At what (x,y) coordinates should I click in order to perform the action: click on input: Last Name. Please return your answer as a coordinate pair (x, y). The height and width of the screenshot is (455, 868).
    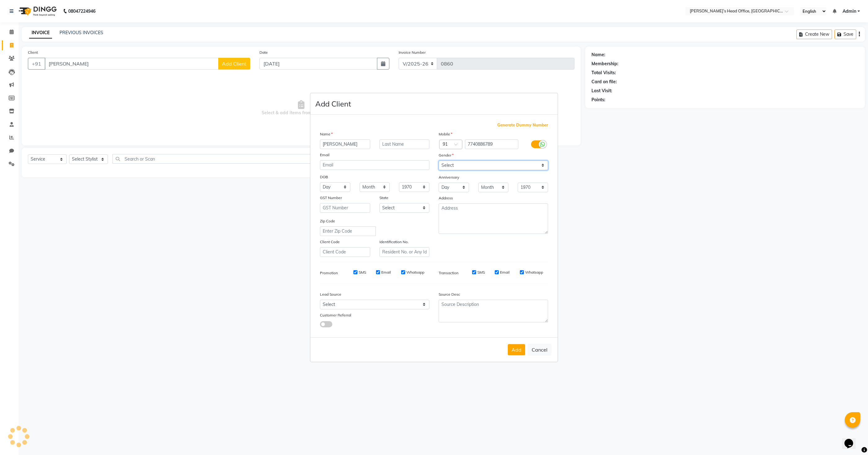
    Looking at the image, I should click on (405, 144).